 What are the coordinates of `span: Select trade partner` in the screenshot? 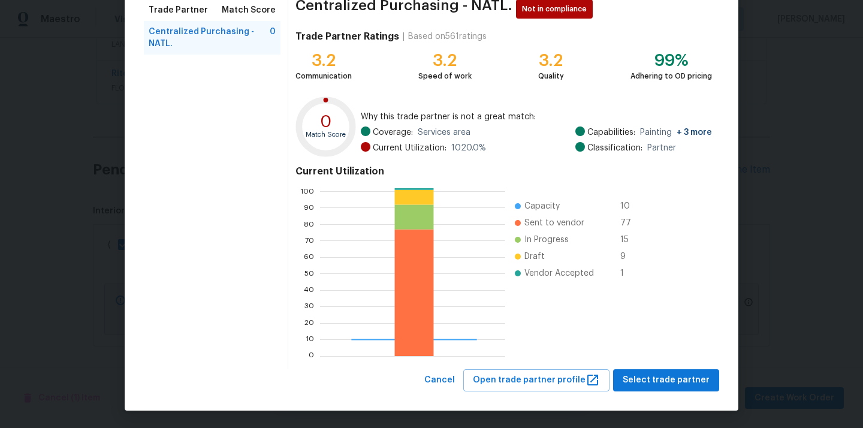 It's located at (666, 380).